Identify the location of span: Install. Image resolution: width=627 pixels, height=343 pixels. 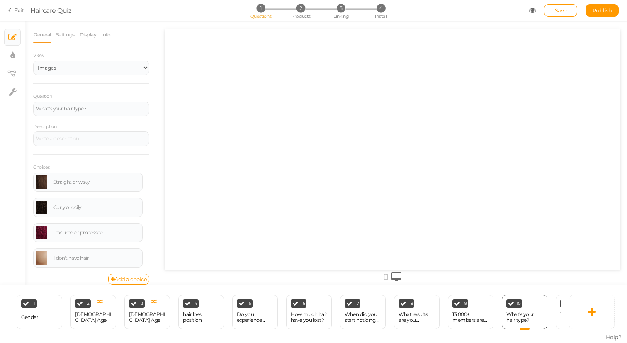
(381, 16).